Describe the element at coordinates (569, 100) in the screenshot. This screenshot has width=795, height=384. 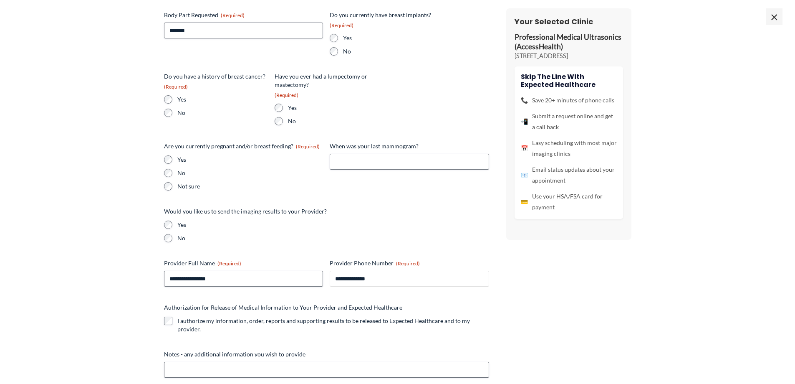
I see `li: Save 20+ minutes of phone calls` at that location.